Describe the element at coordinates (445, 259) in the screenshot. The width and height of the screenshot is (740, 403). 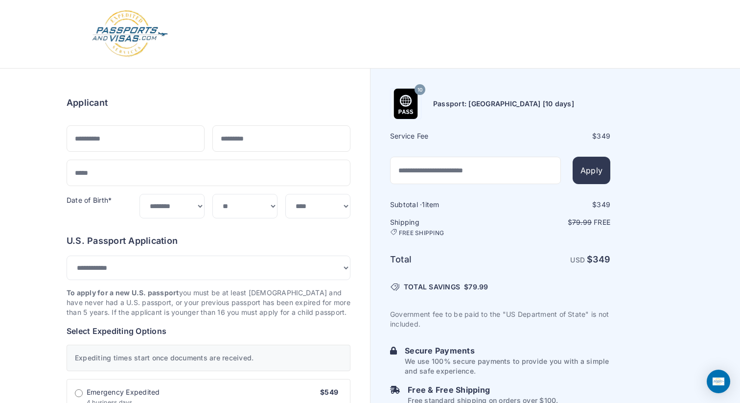
I see `h6: Total` at that location.